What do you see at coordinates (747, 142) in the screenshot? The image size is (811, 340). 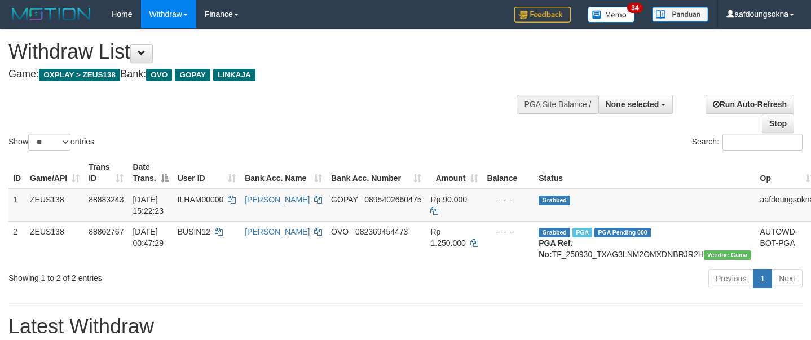 I see `label: Search:` at bounding box center [747, 142].